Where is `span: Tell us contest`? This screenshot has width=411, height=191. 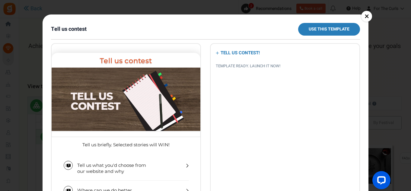 span: Tell us contest is located at coordinates (74, 17).